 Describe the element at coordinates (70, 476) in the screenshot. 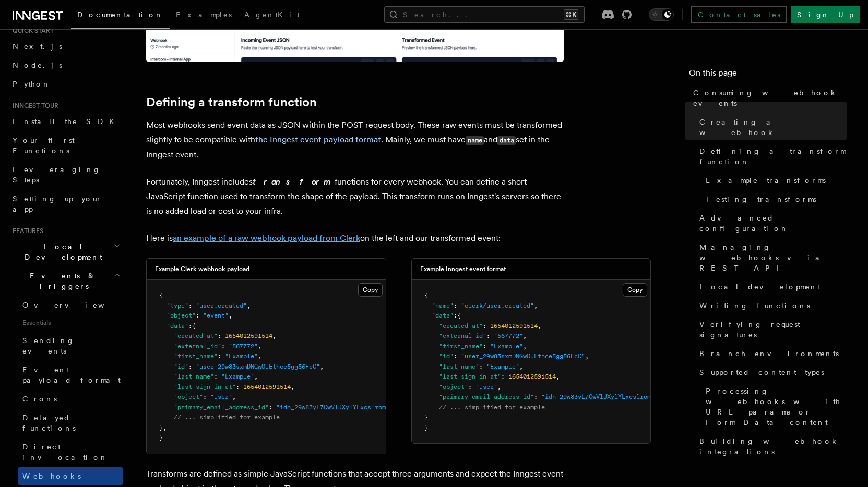

I see `a: Webhooks` at that location.